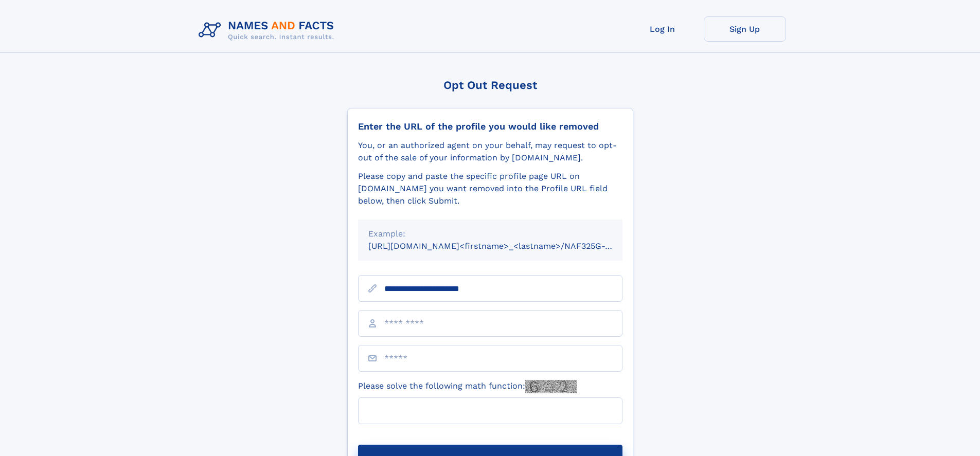  Describe the element at coordinates (745, 29) in the screenshot. I see `a: Sign Up` at that location.